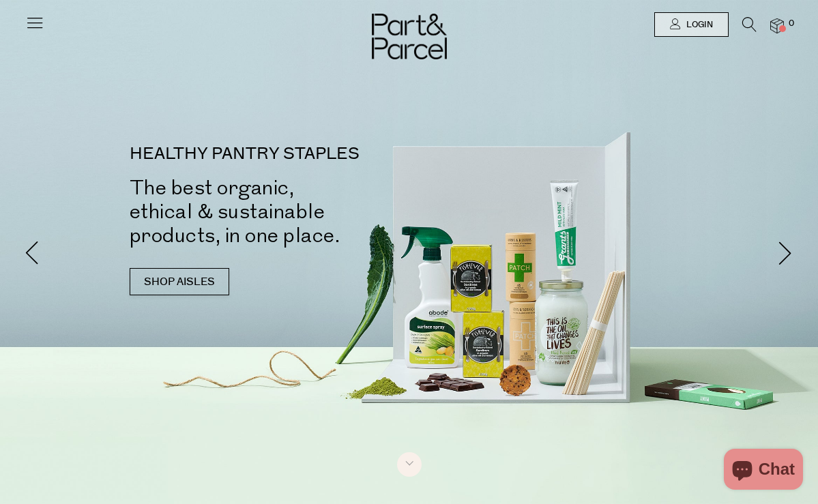 This screenshot has height=504, width=818. I want to click on a: SHOP AISLES, so click(180, 282).